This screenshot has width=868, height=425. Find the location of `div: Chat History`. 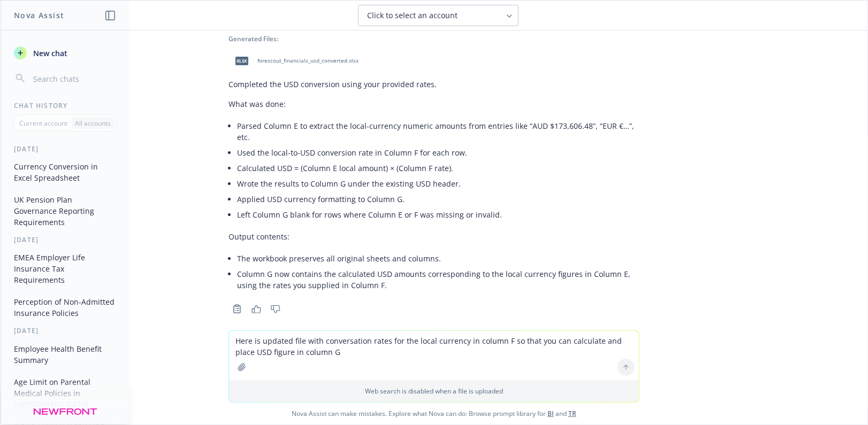

div: Chat History is located at coordinates (65, 105).